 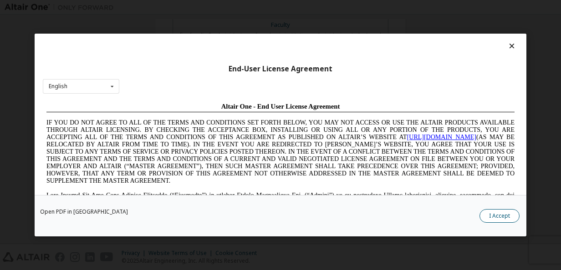 I want to click on span: Altair One - End User License Agreement, so click(x=238, y=7).